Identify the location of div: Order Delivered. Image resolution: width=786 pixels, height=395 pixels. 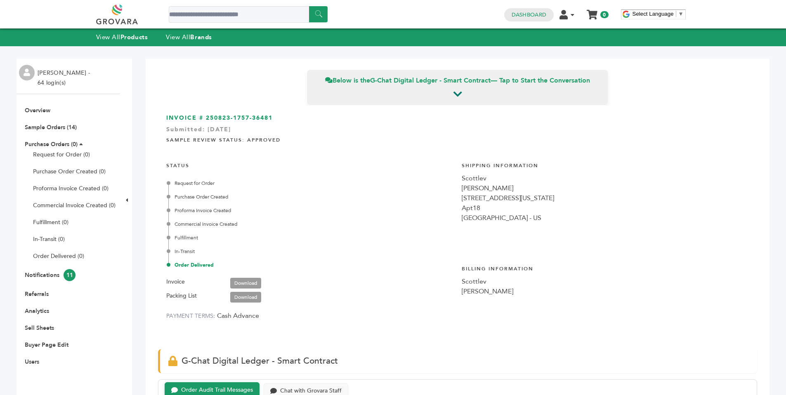
(311, 265).